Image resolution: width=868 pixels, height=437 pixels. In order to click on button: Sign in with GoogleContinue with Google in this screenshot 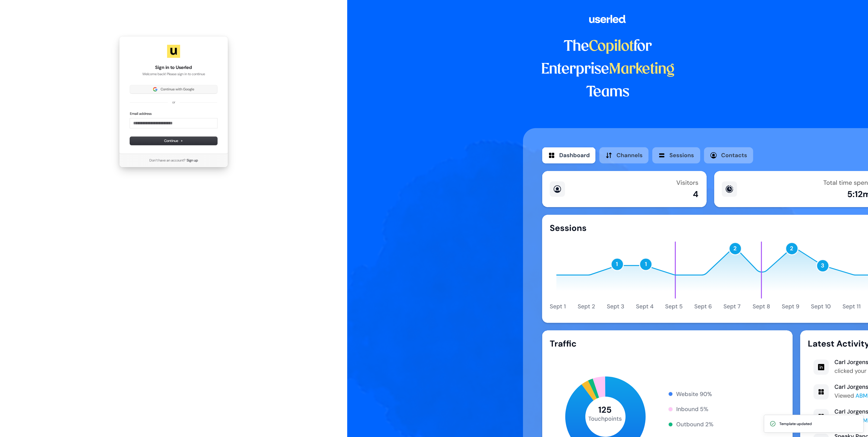, I will do `click(174, 89)`.